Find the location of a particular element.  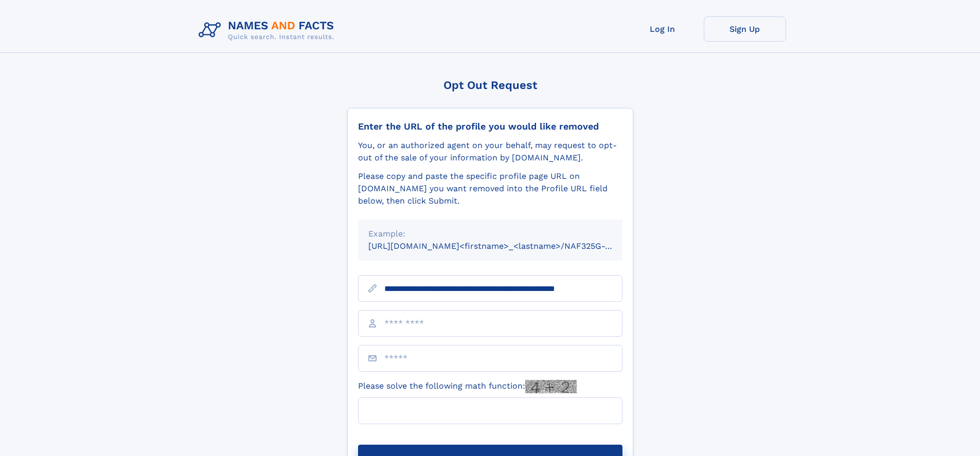

div: Example: is located at coordinates (490, 234).